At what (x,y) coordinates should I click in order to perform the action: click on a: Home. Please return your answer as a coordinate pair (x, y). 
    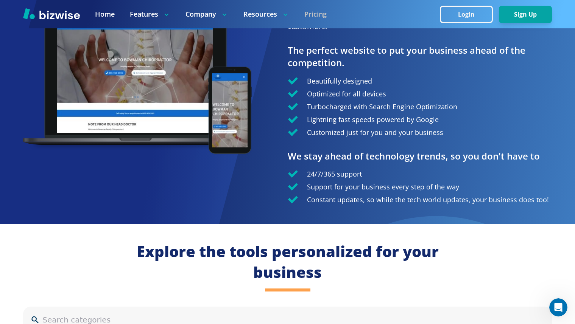
    Looking at the image, I should click on (105, 14).